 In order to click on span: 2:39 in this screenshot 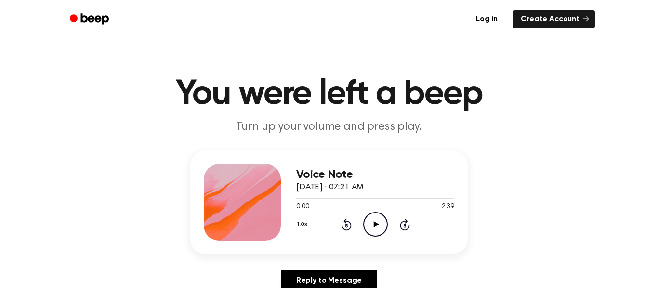, I will do `click(448, 207)`.